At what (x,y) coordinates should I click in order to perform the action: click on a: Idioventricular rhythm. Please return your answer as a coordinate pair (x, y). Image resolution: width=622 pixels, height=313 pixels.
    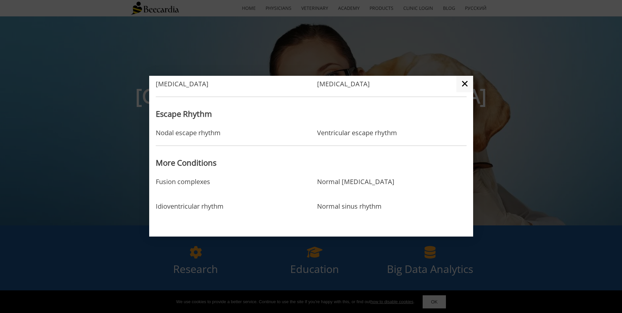
    Looking at the image, I should click on (189, 213).